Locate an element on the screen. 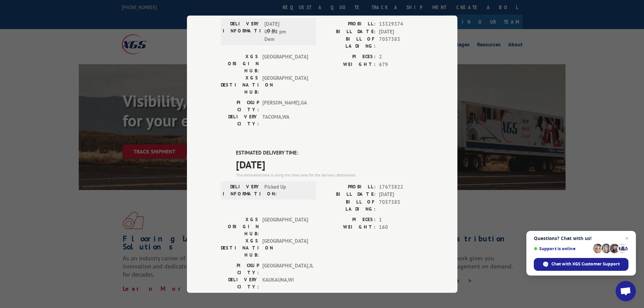 The height and width of the screenshot is (308, 644). span: Chat with XGS Customer Support is located at coordinates (586, 264).